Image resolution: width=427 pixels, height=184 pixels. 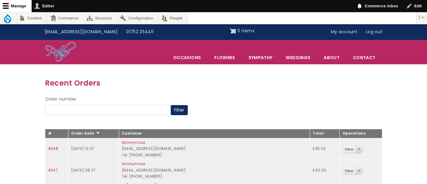 What do you see at coordinates (85, 133) in the screenshot?
I see `a: Order date` at bounding box center [85, 133].